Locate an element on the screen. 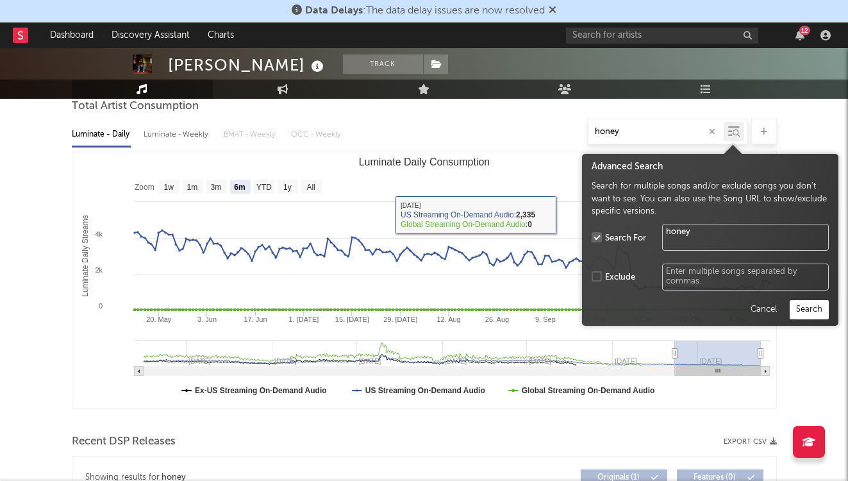  input: Search by song name or URL is located at coordinates (656, 132).